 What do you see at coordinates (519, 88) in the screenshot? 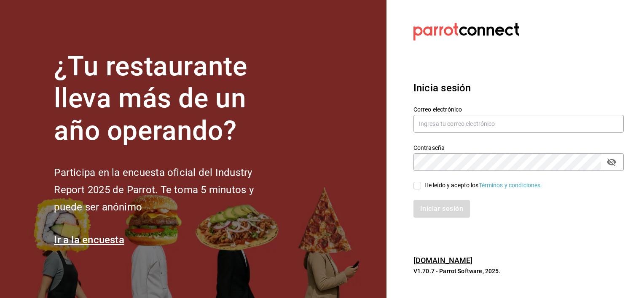
I see `h3: Inicia sesión` at bounding box center [519, 88].